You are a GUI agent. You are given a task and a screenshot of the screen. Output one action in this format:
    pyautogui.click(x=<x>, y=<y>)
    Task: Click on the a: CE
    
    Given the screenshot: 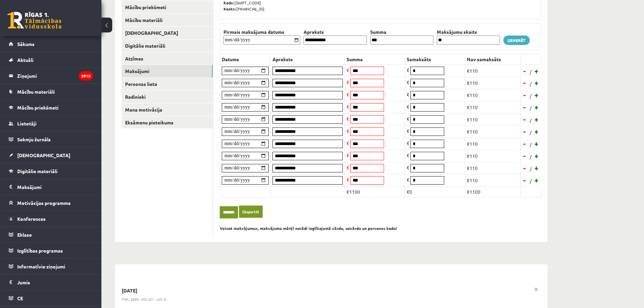 What is the action you would take?
    pyautogui.click(x=51, y=298)
    